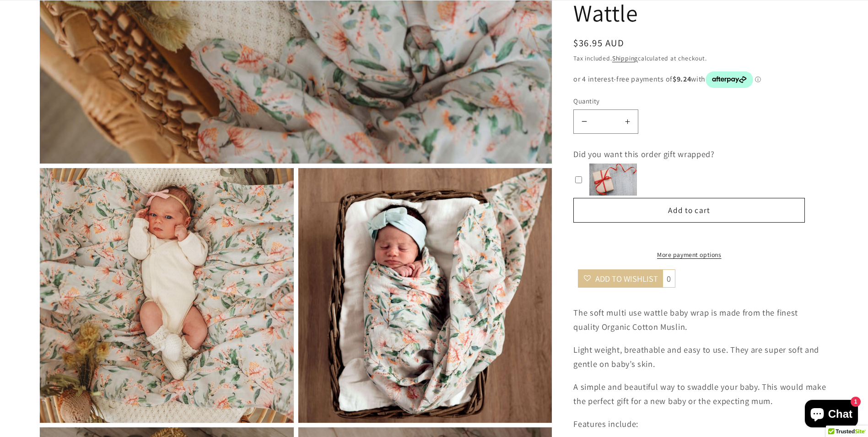 Image resolution: width=868 pixels, height=437 pixels. I want to click on img: 718d66c15d08669852642fdc1bee3623.jpg, so click(613, 180).